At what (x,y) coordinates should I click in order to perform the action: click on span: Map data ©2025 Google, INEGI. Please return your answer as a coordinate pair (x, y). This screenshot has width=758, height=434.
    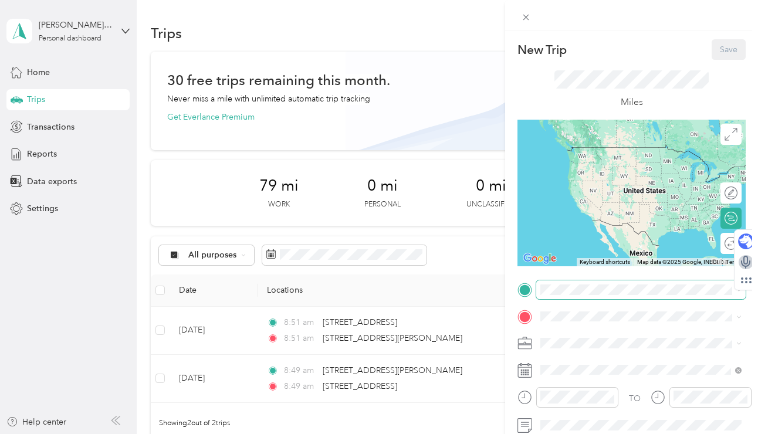
    Looking at the image, I should click on (678, 262).